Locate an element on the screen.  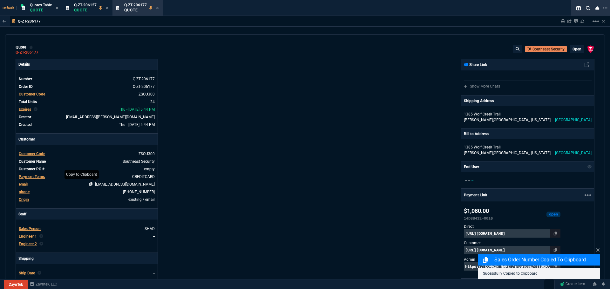
p: Shipping Address is located at coordinates (479, 101).